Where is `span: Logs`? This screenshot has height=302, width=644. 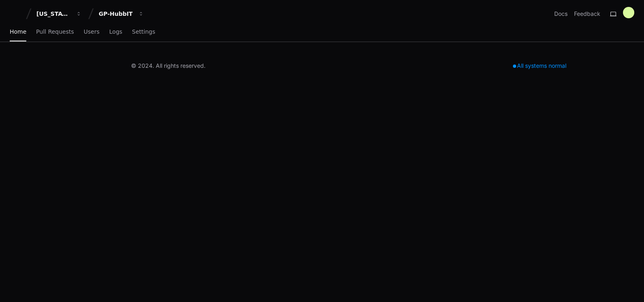
span: Logs is located at coordinates (116, 31).